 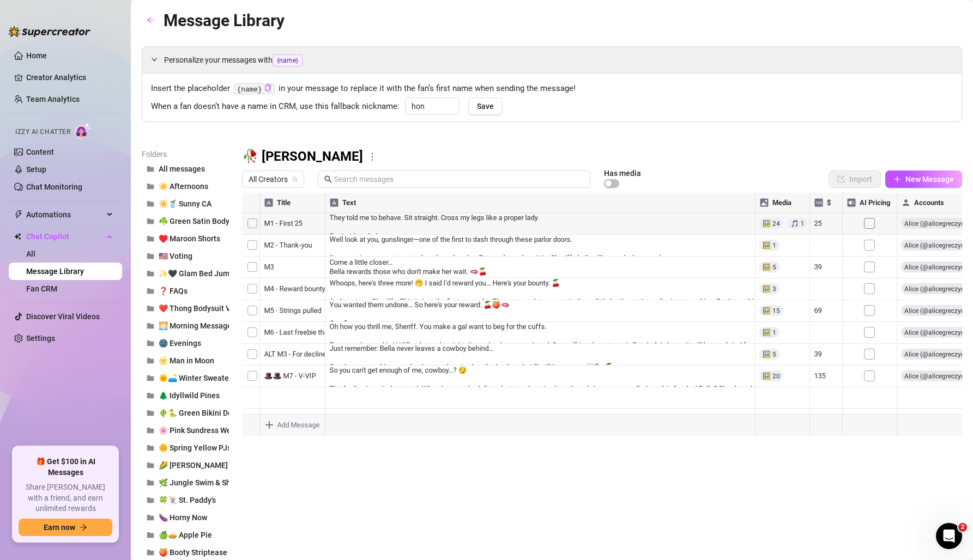 What do you see at coordinates (559, 60) in the screenshot?
I see `span: Personalize your messages with` at bounding box center [559, 60].